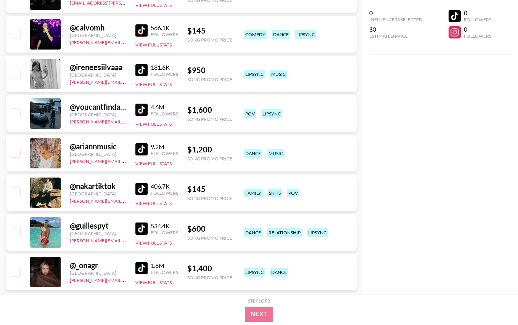  What do you see at coordinates (164, 147) in the screenshot?
I see `div: 9.2M` at bounding box center [164, 147].